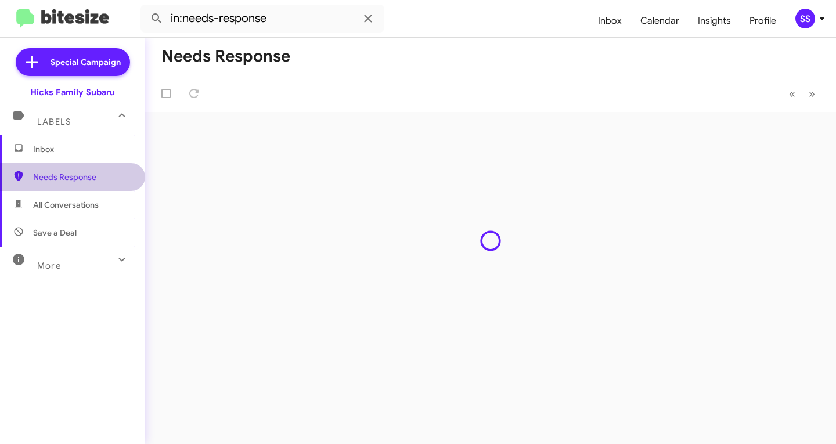  I want to click on span: Needs Response, so click(82, 177).